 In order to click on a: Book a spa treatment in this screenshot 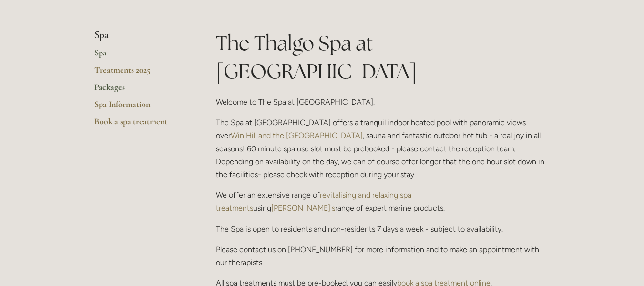, I will do `click(140, 124)`.